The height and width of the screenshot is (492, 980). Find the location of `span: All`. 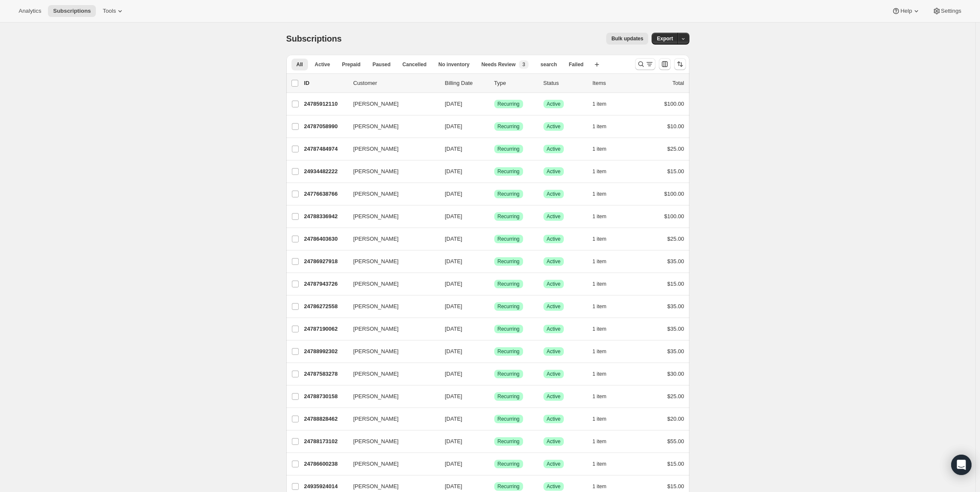

span: All is located at coordinates (299, 64).